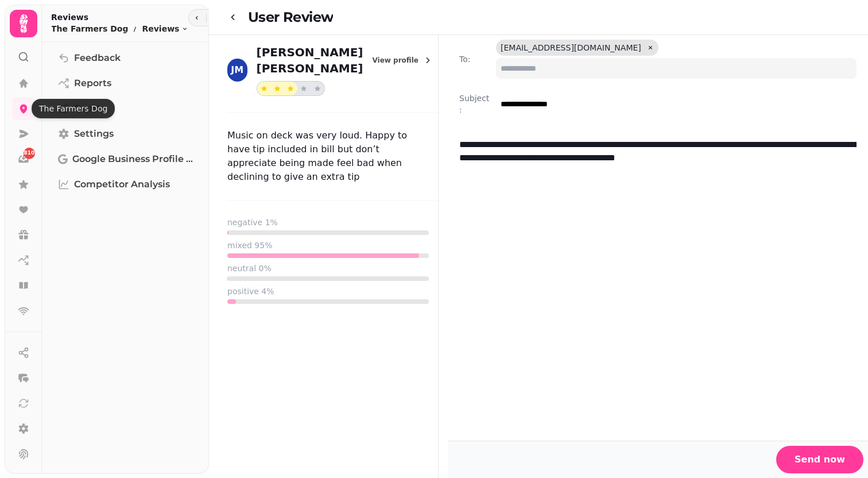 The height and width of the screenshot is (478, 868). What do you see at coordinates (29, 153) in the screenshot?
I see `span: 810` at bounding box center [29, 153].